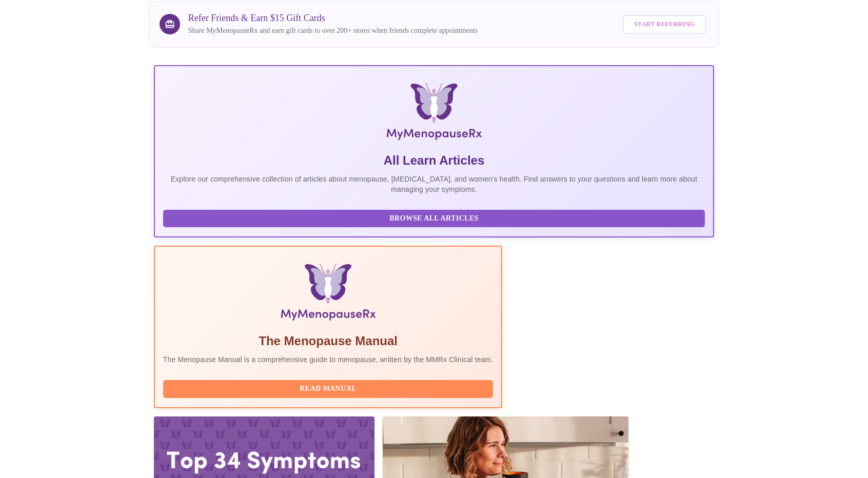 This screenshot has height=478, width=868. Describe the element at coordinates (434, 219) in the screenshot. I see `button: Browse All Articles` at that location.